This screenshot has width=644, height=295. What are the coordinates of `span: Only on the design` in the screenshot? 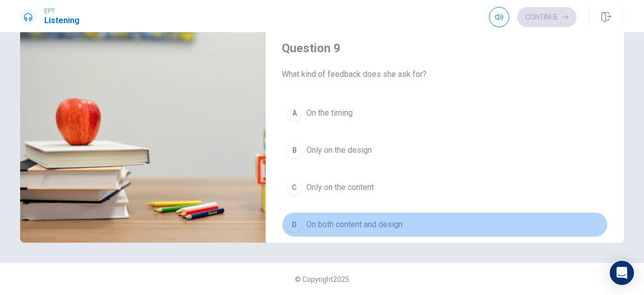 It's located at (339, 151).